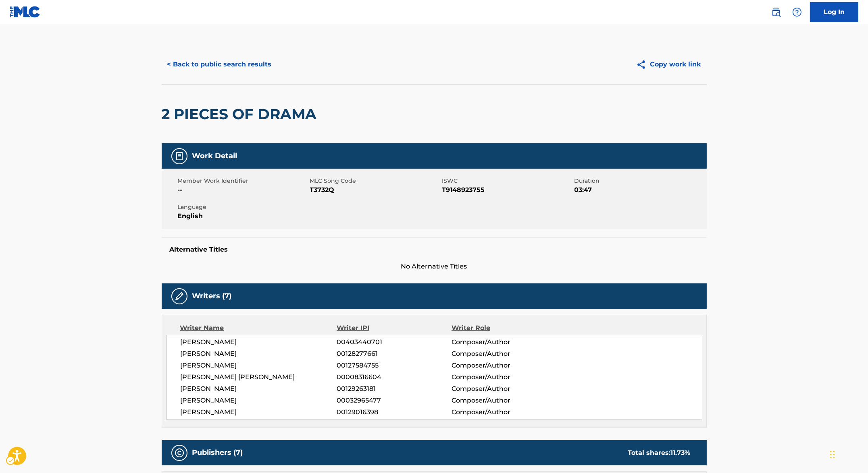  Describe the element at coordinates (394, 378) in the screenshot. I see `span: 00008316604` at that location.